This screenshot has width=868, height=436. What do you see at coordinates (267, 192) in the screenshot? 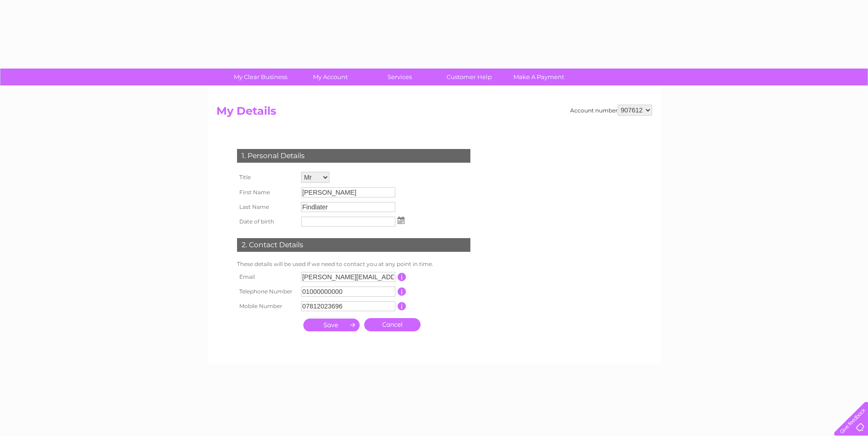
I see `th: First Name` at bounding box center [267, 192].